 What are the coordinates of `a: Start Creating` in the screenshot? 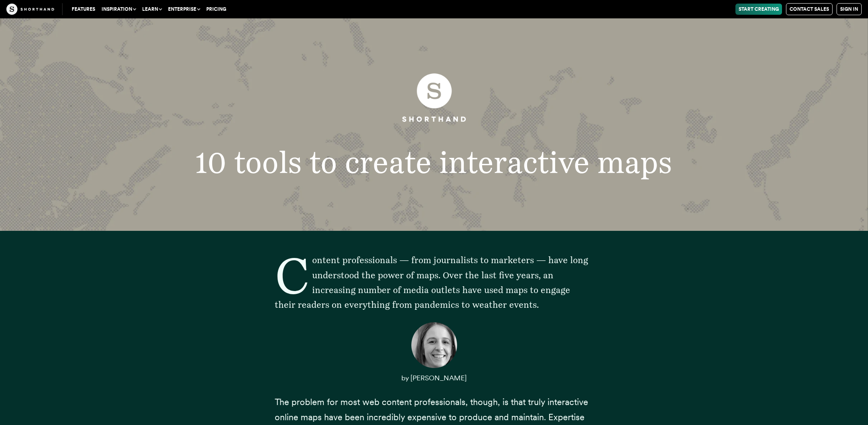 It's located at (759, 9).